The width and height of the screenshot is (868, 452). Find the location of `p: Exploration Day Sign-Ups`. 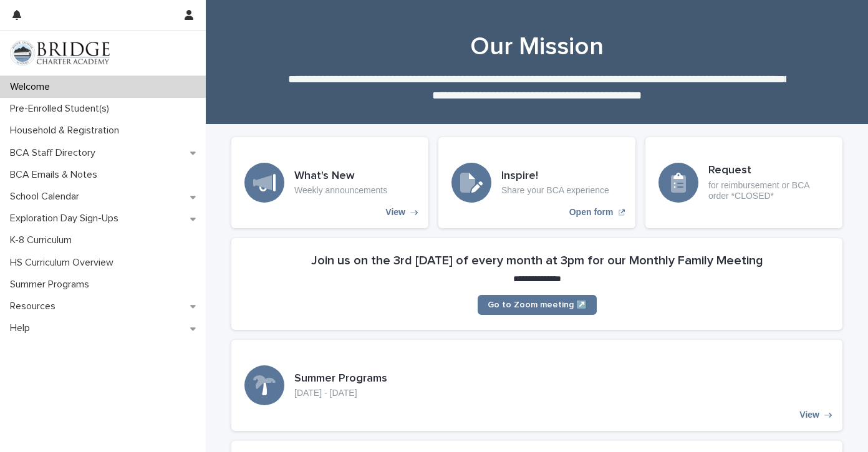

p: Exploration Day Sign-Ups is located at coordinates (67, 218).